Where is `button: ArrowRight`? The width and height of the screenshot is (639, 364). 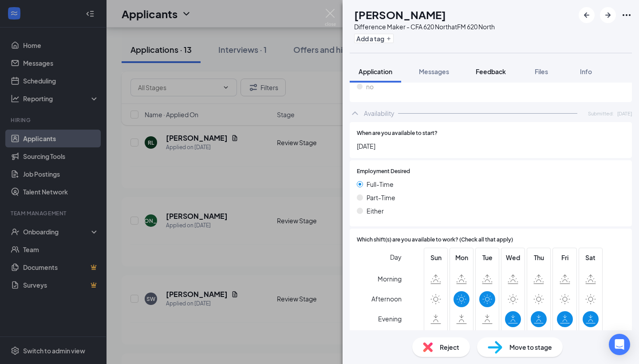 button: ArrowRight is located at coordinates (608, 15).